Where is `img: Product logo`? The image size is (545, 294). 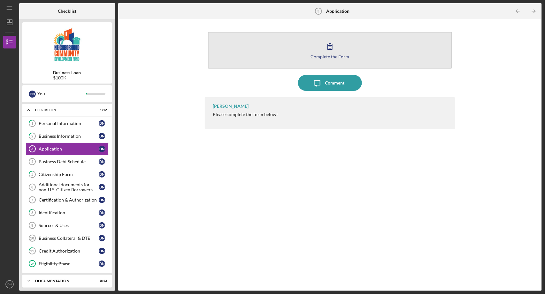
img: Product logo is located at coordinates (67, 45).